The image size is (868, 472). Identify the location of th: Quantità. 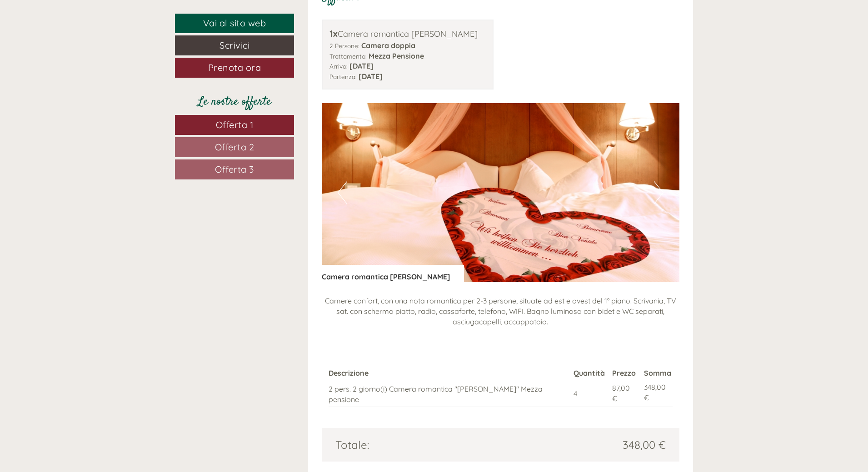
(589, 372).